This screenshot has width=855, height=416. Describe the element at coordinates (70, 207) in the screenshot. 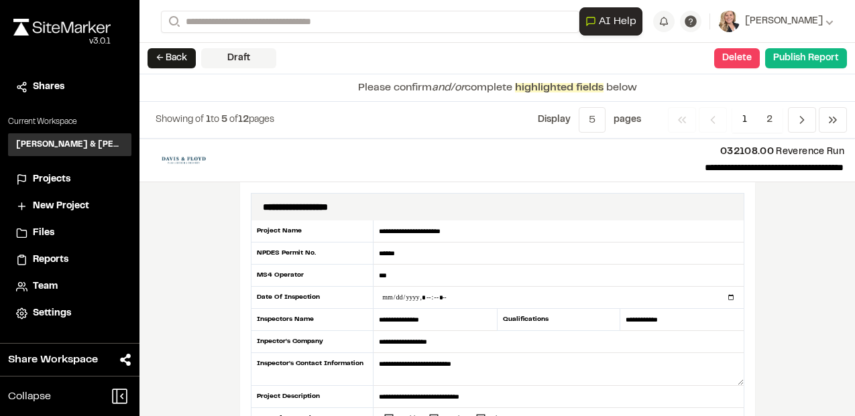

I see `a: New Project` at that location.